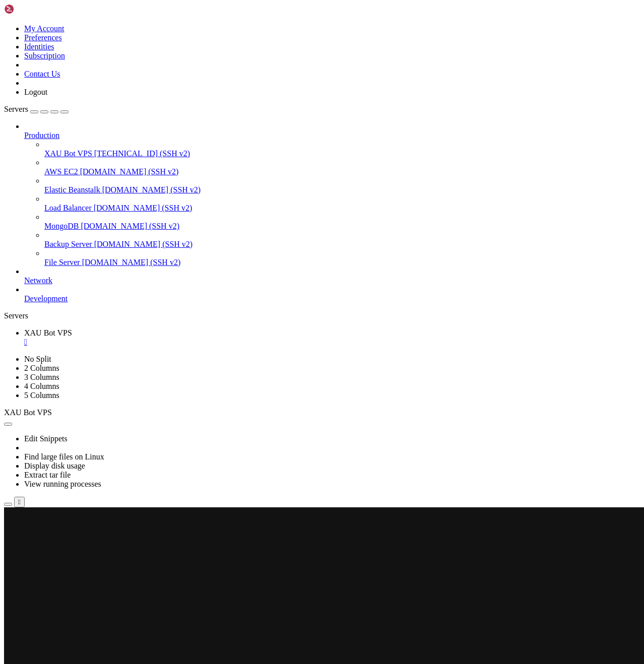 This screenshot has width=644, height=664. Describe the element at coordinates (258, 333) in the screenshot. I see `x-row: Requirement already satisfied: idna<4,>=2.5 in ./venv/lib/python3.12/site-packages (from requests...` at that location.